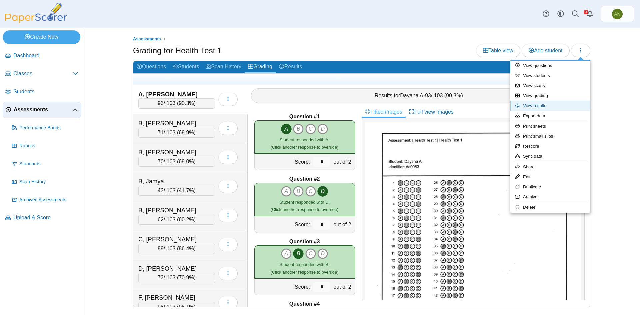 The image size is (640, 315). Describe the element at coordinates (550, 106) in the screenshot. I see `a: View results` at that location.